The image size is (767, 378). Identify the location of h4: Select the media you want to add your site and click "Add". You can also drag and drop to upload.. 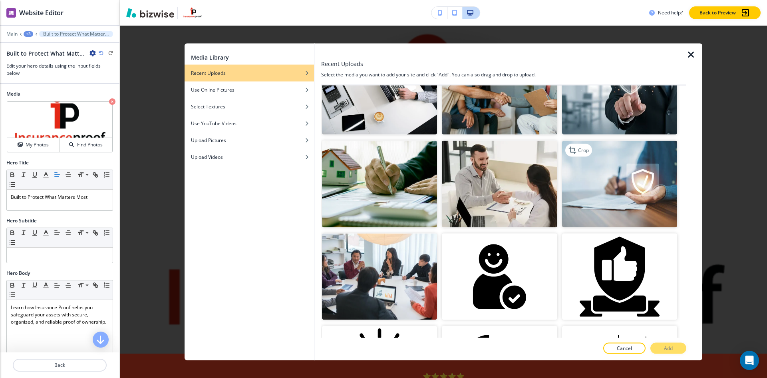
(504, 74).